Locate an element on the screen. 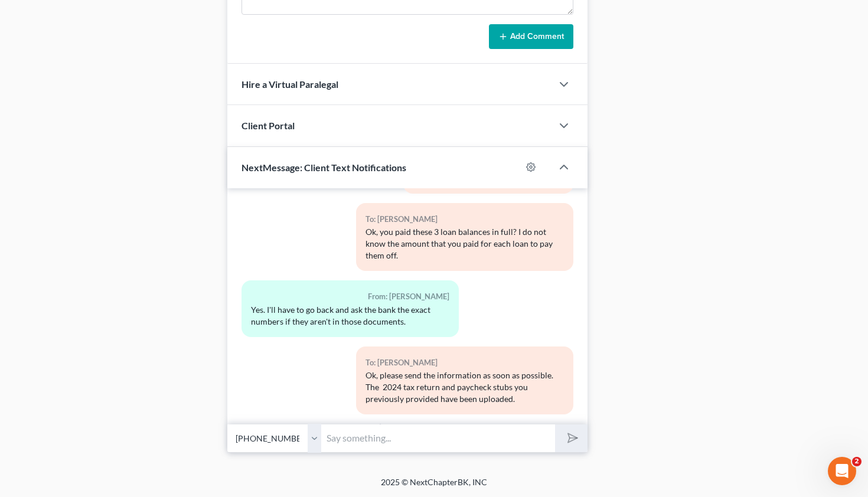 Image resolution: width=868 pixels, height=497 pixels. input: Say something... is located at coordinates (439, 438).